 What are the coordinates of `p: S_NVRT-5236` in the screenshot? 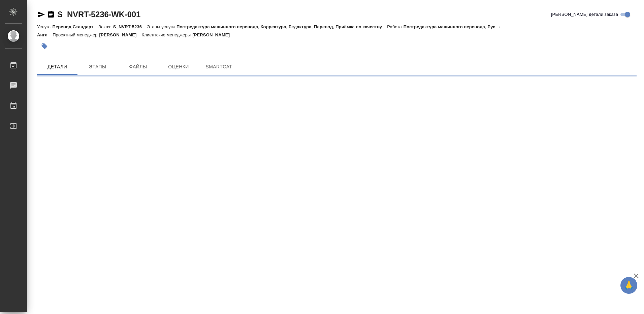 It's located at (130, 26).